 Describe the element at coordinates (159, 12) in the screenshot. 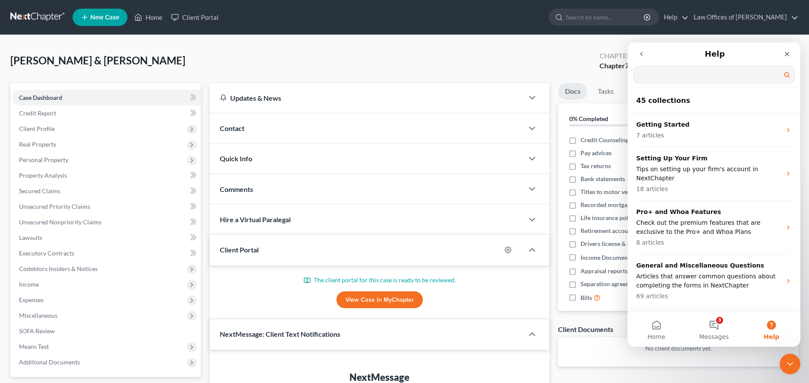

I see `div: Close` at that location.